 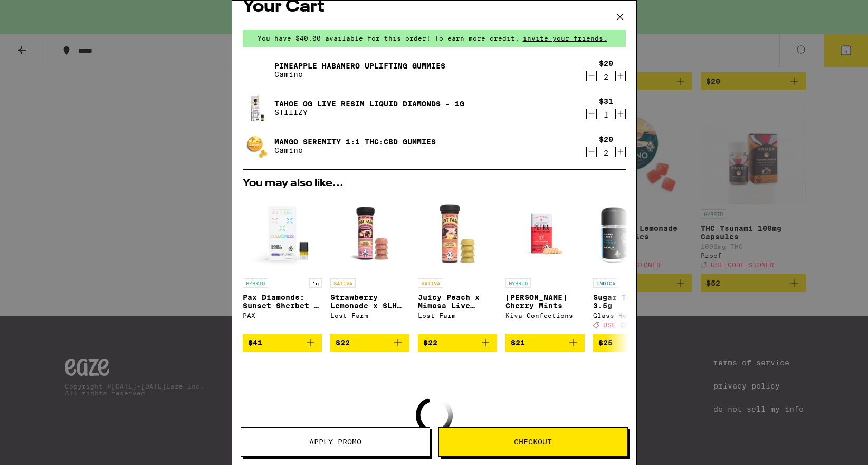 What do you see at coordinates (635, 325) in the screenshot?
I see `span: USE CODE STONER` at bounding box center [635, 325].